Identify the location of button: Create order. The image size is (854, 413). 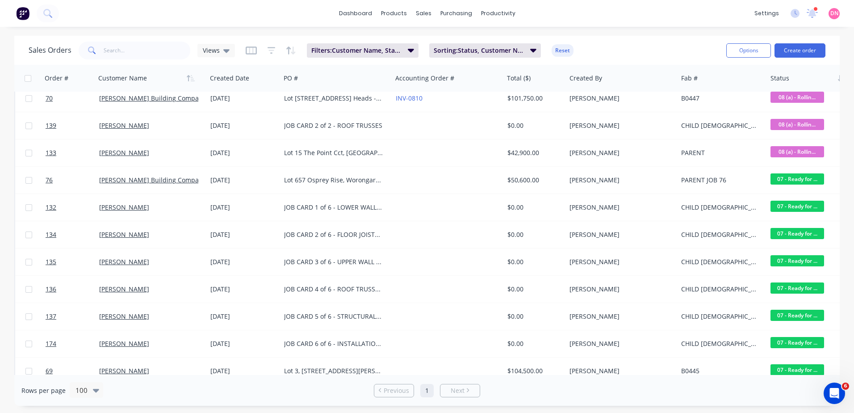
(800, 50).